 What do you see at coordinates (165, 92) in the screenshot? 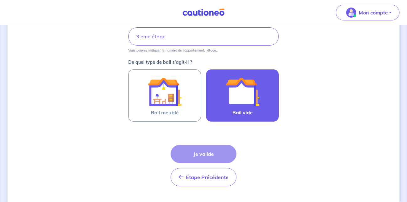
I see `img: illu_furnished_lease.svg` at bounding box center [165, 92].